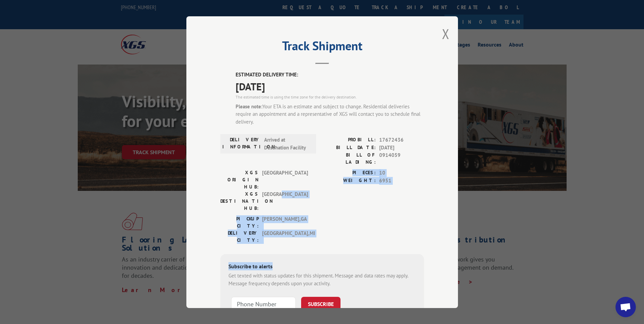 This screenshot has height=324, width=644. Describe the element at coordinates (322, 48) in the screenshot. I see `h2: Track Shipment` at that location.